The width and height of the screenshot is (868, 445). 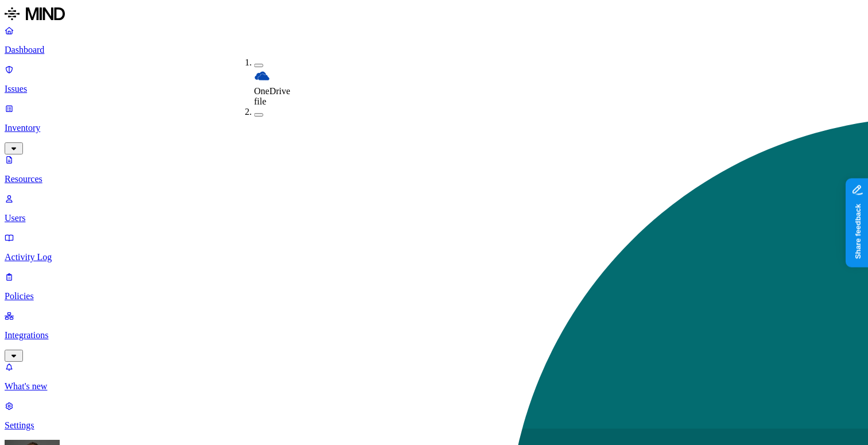 What do you see at coordinates (434, 50) in the screenshot?
I see `p: Dashboard` at bounding box center [434, 50].